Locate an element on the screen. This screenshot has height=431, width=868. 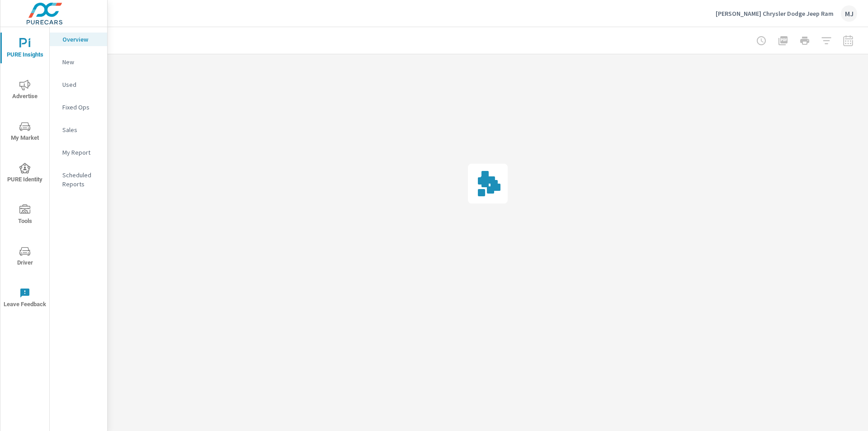
div: Overview is located at coordinates (78, 40).